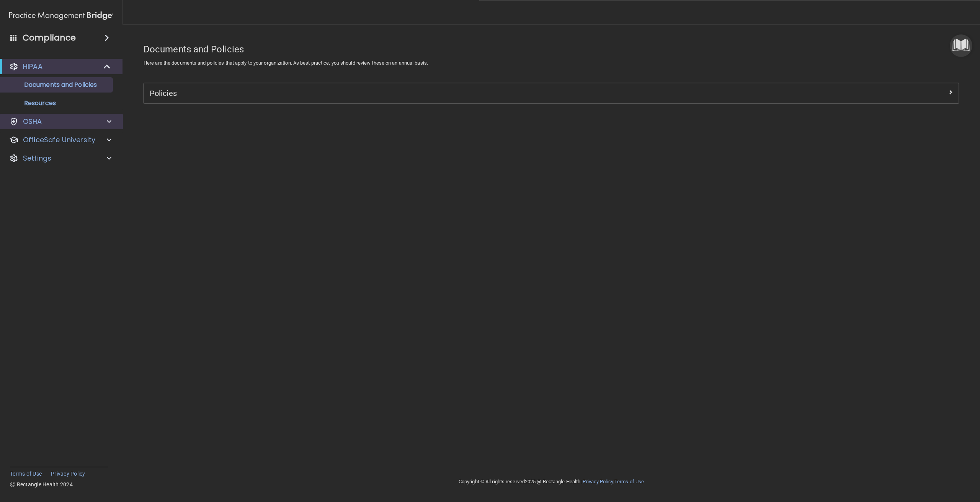 This screenshot has height=502, width=980. I want to click on span: Ⓒ Rectangle Health 2024, so click(41, 484).